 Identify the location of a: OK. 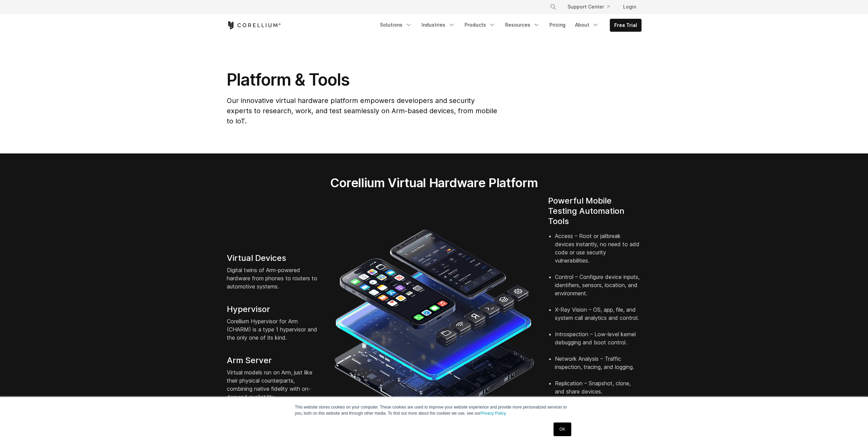
(562, 430).